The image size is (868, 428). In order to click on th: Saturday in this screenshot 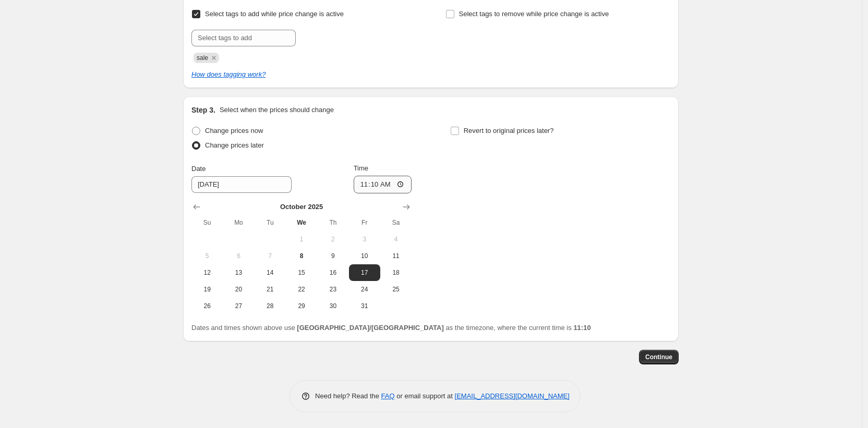, I will do `click(396, 223)`.